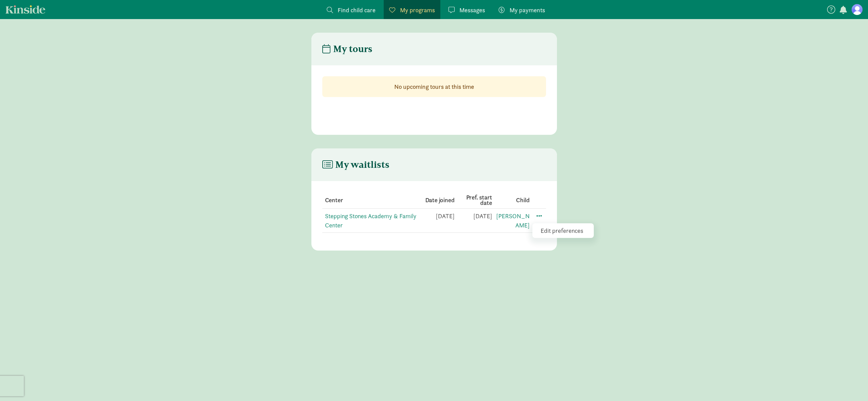  What do you see at coordinates (417, 10) in the screenshot?
I see `span: My programs` at bounding box center [417, 10].